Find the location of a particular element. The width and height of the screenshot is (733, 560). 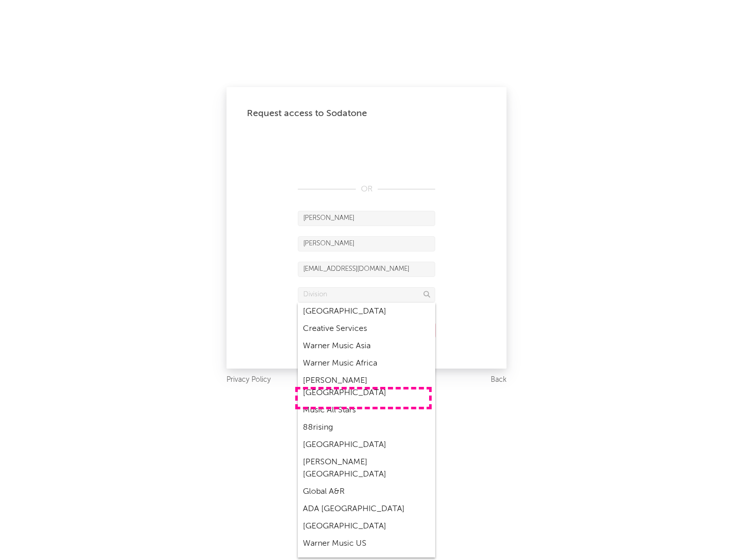

a: Back is located at coordinates (498, 379).